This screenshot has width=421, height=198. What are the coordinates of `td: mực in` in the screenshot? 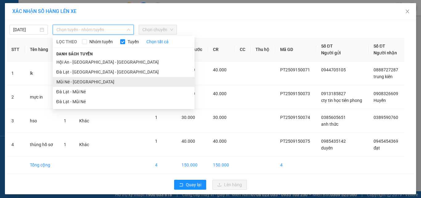 It's located at (42, 97).